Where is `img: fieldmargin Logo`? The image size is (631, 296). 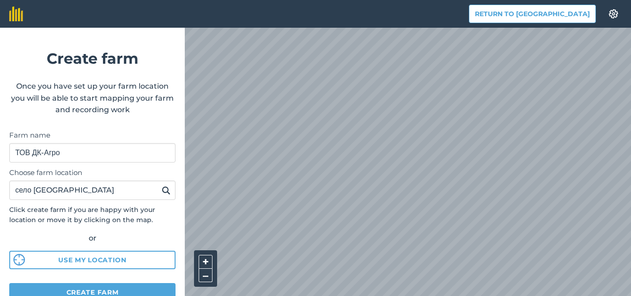
img: fieldmargin Logo is located at coordinates (16, 14).